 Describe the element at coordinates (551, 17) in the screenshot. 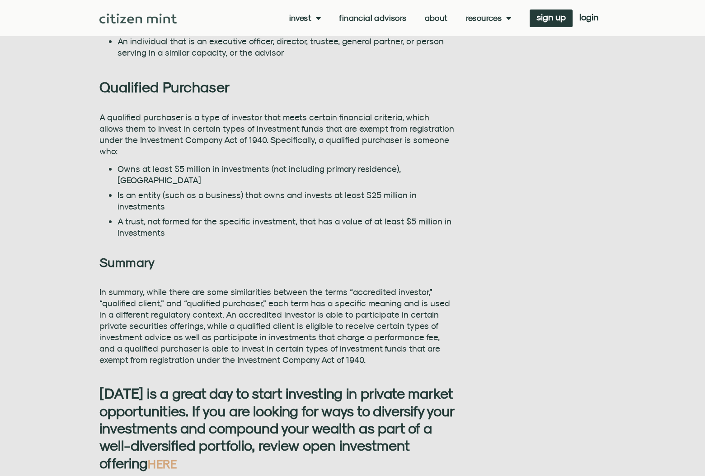

I see `span: sign up` at that location.